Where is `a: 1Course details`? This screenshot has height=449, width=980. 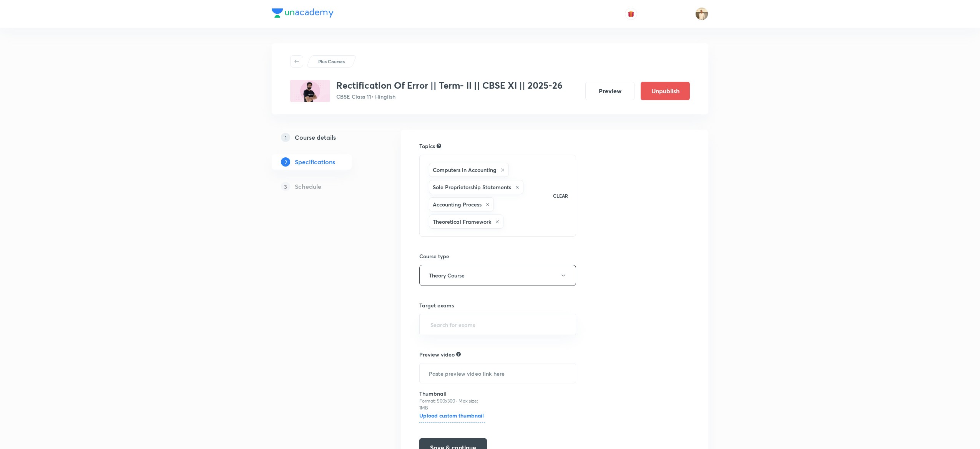 a: 1Course details is located at coordinates (324, 138).